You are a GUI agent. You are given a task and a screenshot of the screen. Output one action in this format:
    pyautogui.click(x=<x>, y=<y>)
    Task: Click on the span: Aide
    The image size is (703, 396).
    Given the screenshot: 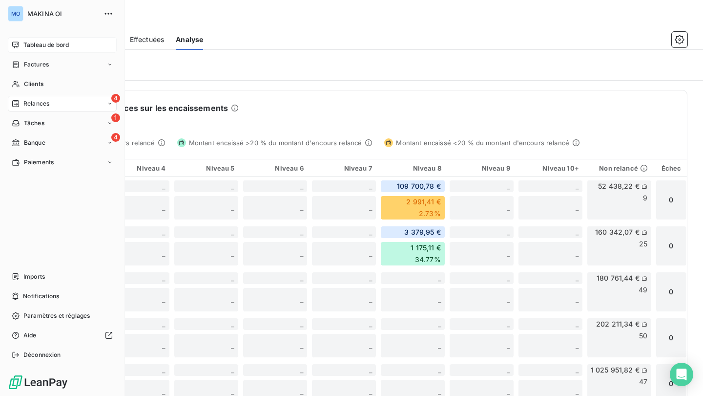 What is the action you would take?
    pyautogui.click(x=30, y=335)
    